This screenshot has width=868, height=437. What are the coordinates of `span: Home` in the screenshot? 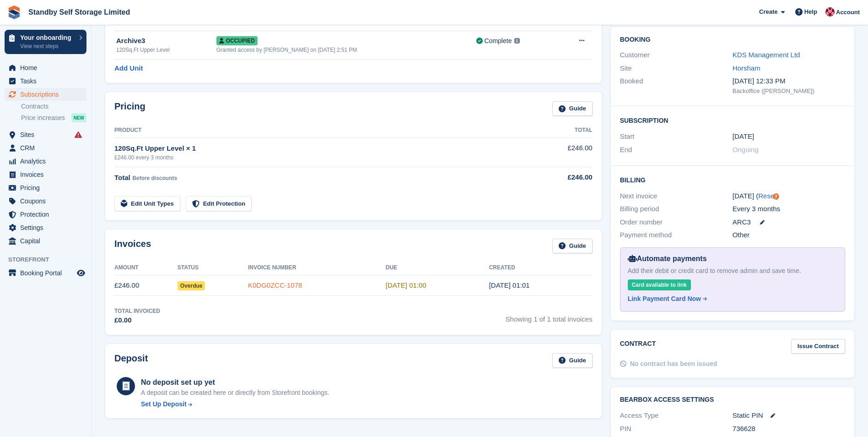 It's located at (48, 68).